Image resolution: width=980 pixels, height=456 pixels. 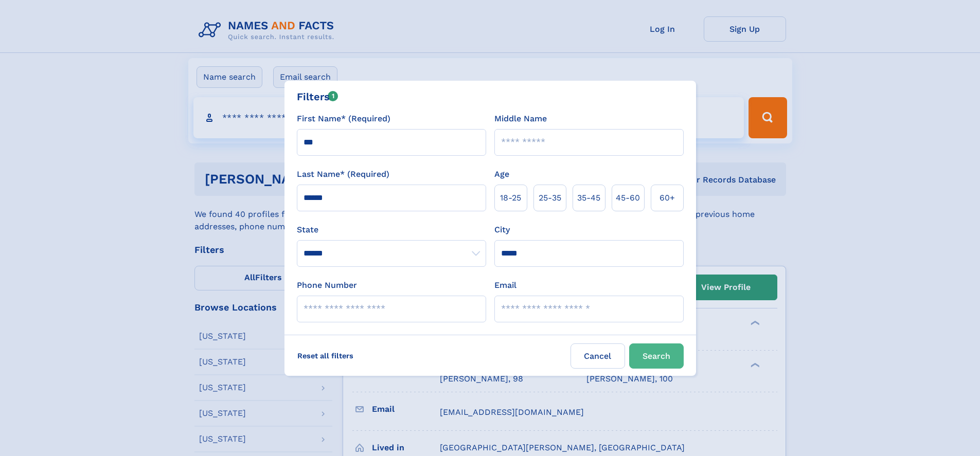 I want to click on label: Middle Name, so click(x=520, y=119).